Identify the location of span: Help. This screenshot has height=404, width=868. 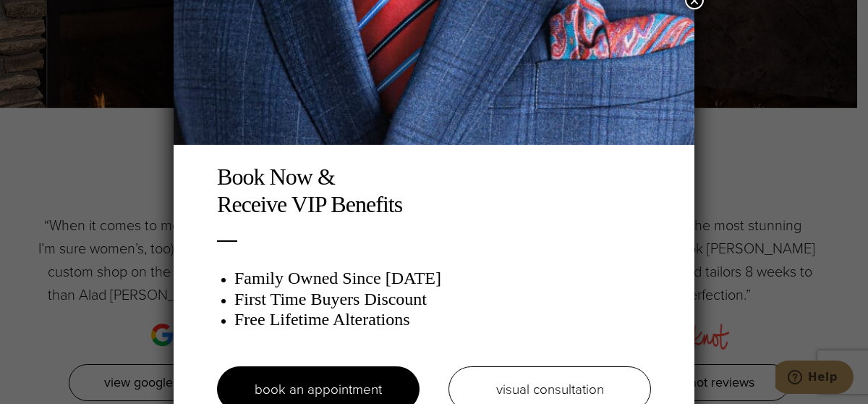
(47, 17).